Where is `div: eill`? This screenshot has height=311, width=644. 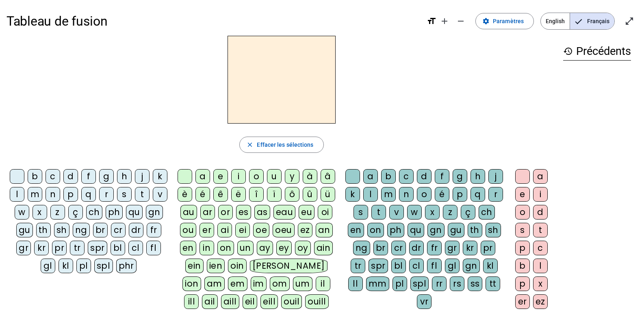
div: eill is located at coordinates (269, 301).